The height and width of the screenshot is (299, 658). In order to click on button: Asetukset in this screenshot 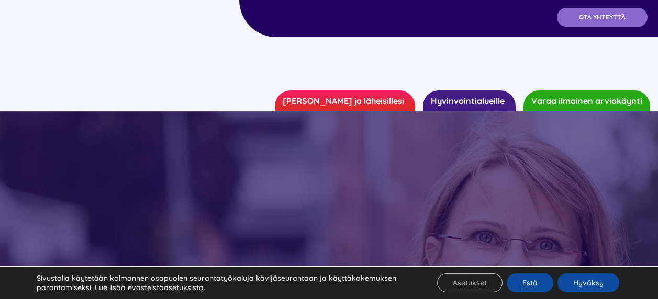, I will do `click(469, 283)`.